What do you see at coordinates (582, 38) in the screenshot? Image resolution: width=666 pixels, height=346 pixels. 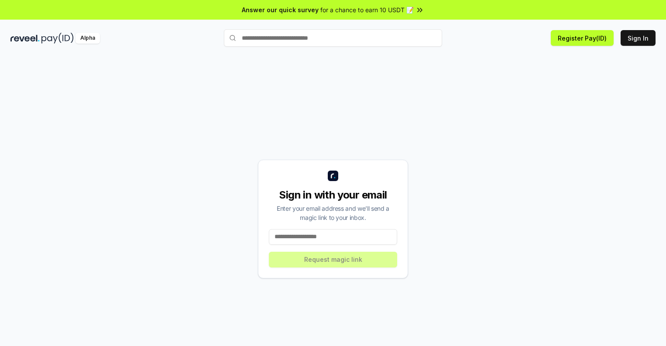 I see `button: Register Pay(ID)` at bounding box center [582, 38].